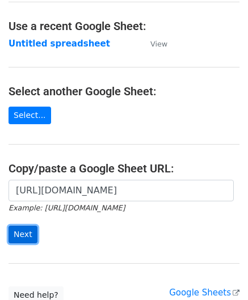 The width and height of the screenshot is (248, 300). What do you see at coordinates (204, 292) in the screenshot?
I see `a: Google Sheets` at bounding box center [204, 292].